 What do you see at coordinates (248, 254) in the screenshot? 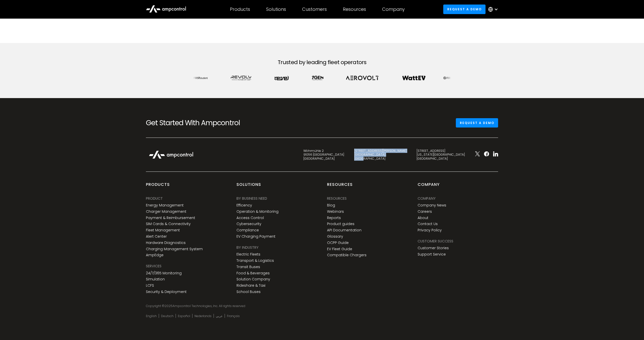
I see `a: Electric Fleets` at bounding box center [248, 254].